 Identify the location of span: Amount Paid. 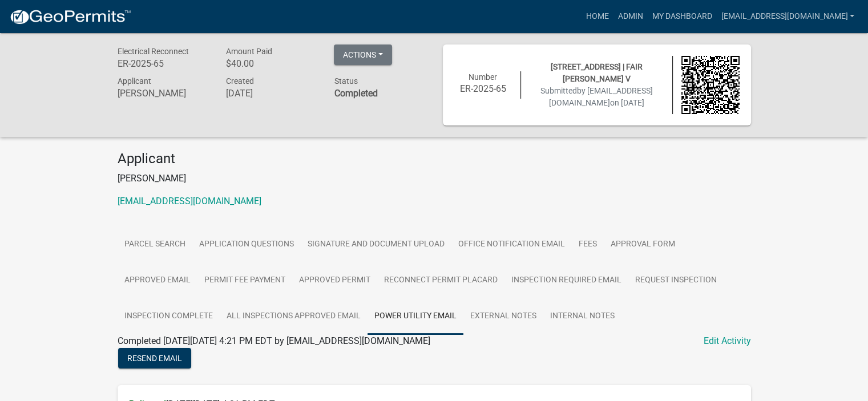
(248, 52).